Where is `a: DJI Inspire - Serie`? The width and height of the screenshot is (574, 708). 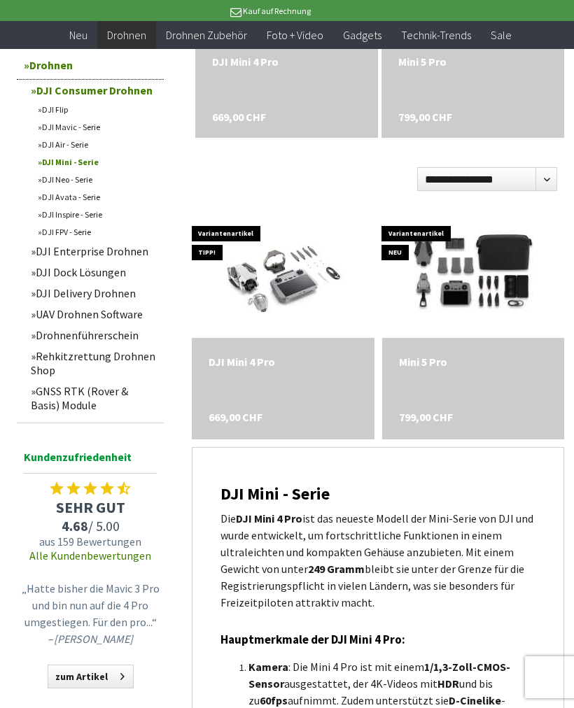 a: DJI Inspire - Serie is located at coordinates (97, 214).